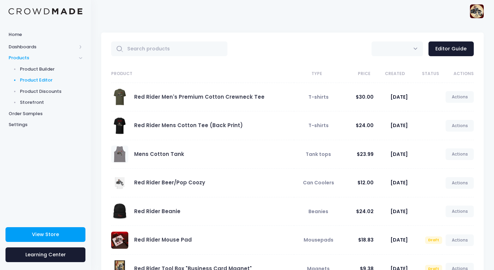 The image size is (494, 270). Describe the element at coordinates (458, 74) in the screenshot. I see `th: Actions` at that location.